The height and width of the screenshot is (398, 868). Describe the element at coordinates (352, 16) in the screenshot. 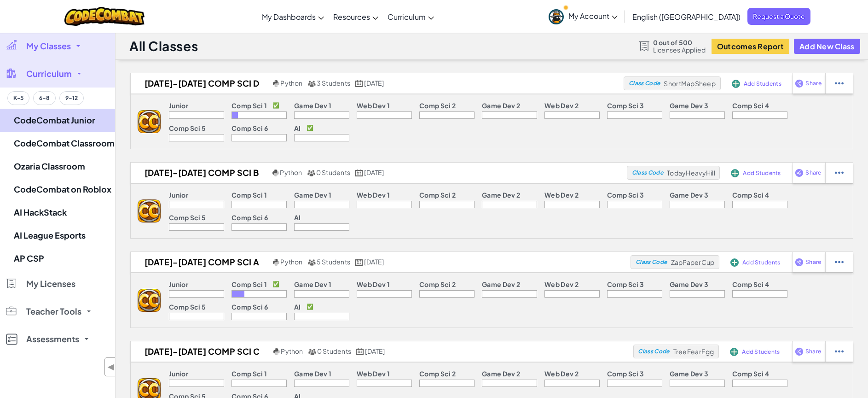

I see `span: Resources` at that location.